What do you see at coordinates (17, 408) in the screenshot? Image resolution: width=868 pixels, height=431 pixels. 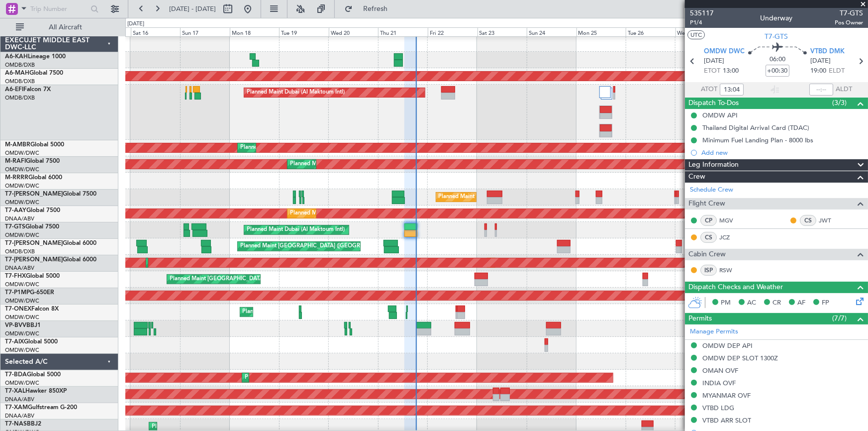 I see `span: T7-XAM` at bounding box center [17, 408].